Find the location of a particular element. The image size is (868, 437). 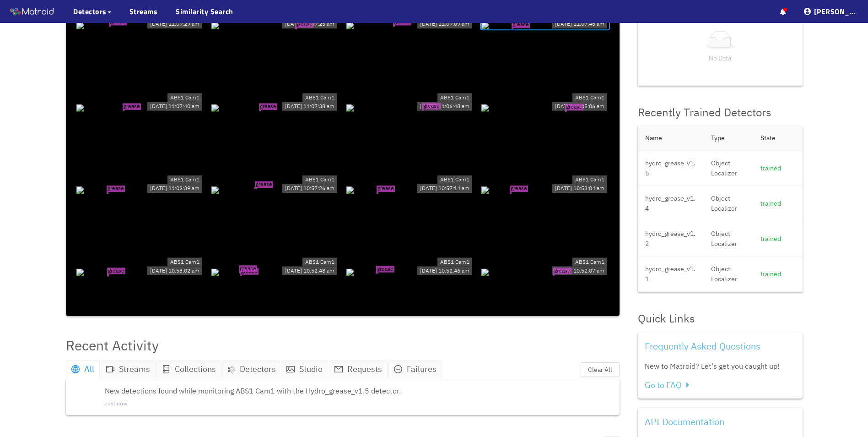

div: API Documentation is located at coordinates (720, 421).